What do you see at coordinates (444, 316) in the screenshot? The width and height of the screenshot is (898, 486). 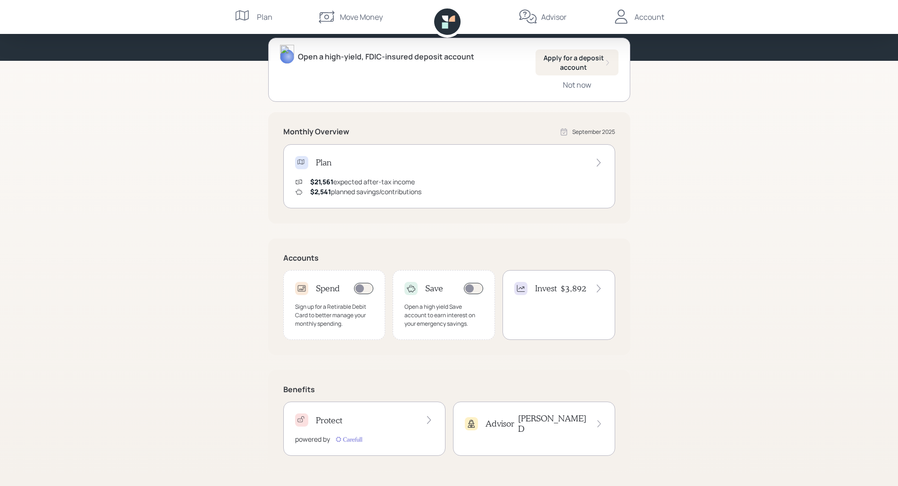 I see `div: Open a high yield Save account to earn interest on your emergency savings.` at bounding box center [444, 316].